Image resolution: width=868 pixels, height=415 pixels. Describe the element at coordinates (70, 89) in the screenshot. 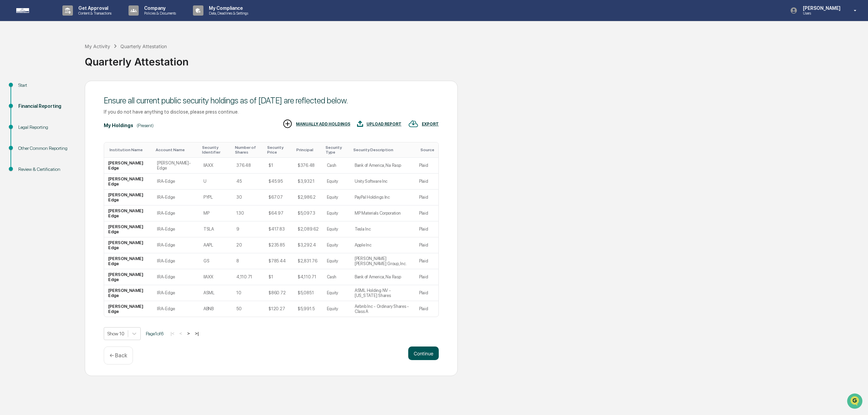

I see `span: Attestations` at that location.